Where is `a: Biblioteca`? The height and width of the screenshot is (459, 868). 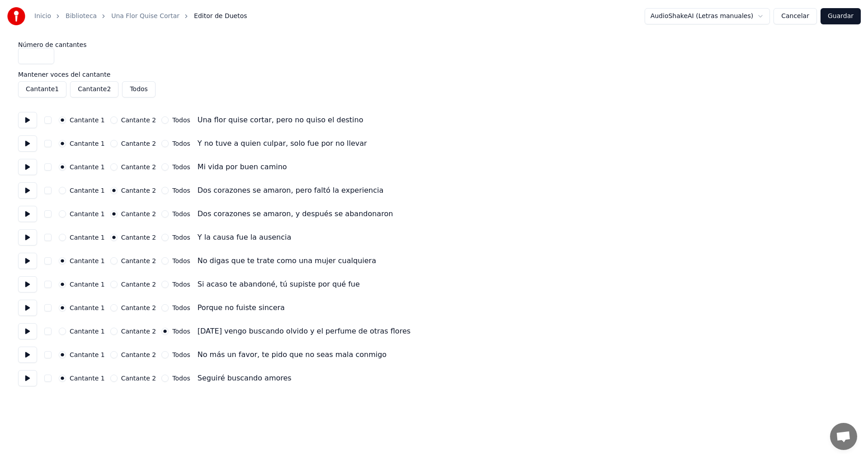
a: Biblioteca is located at coordinates (81, 16).